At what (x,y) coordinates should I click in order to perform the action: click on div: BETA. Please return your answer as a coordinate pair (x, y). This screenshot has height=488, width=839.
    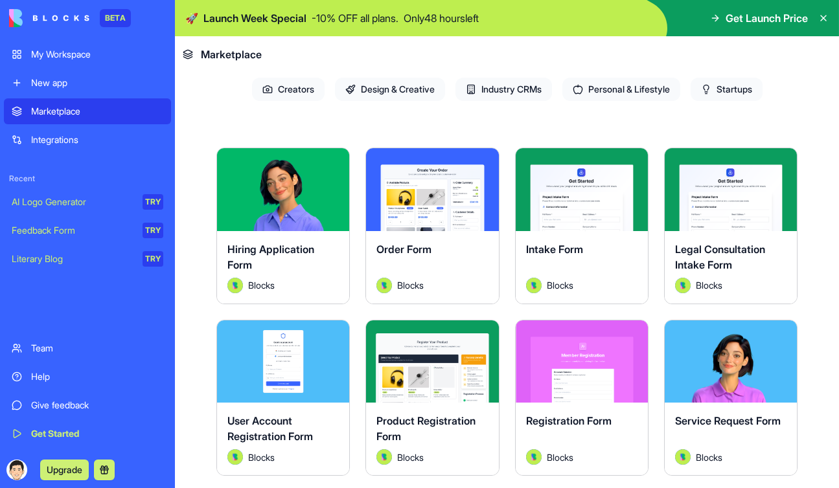
    Looking at the image, I should click on (115, 18).